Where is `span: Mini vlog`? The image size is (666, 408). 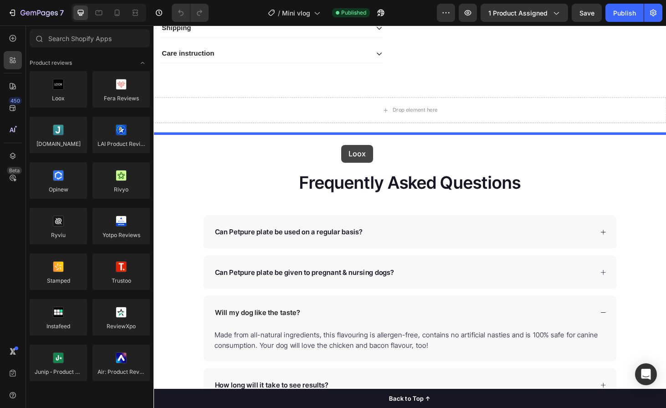
span: Mini vlog is located at coordinates (296, 13).